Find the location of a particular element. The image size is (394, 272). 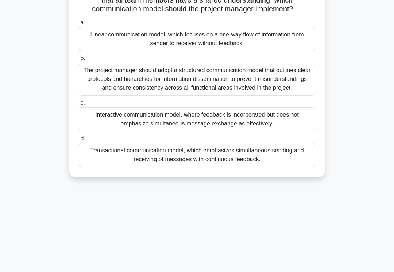

span: c. is located at coordinates (83, 103).